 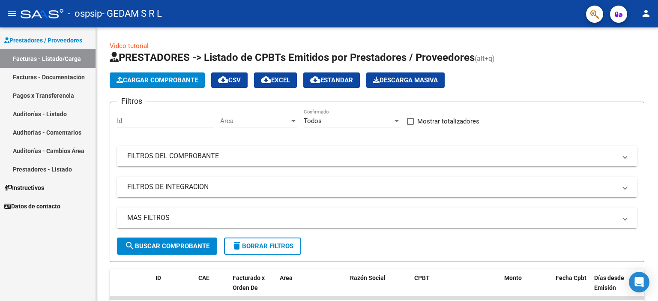 What do you see at coordinates (367, 278) in the screenshot?
I see `span: Razón Social` at bounding box center [367, 278].